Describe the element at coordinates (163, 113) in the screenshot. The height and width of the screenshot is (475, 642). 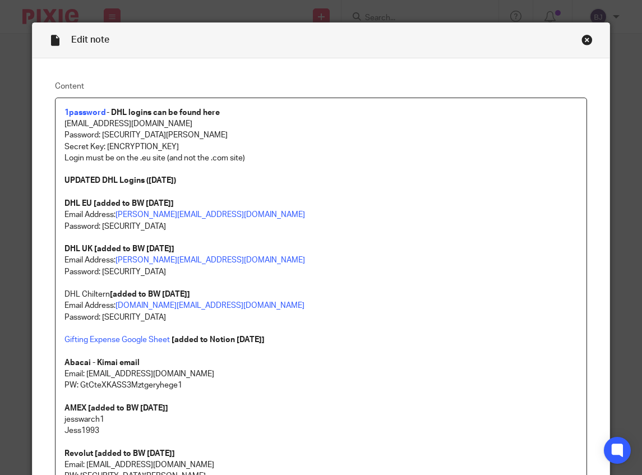
I see `strong: - DHL logins can be found here` at that location.